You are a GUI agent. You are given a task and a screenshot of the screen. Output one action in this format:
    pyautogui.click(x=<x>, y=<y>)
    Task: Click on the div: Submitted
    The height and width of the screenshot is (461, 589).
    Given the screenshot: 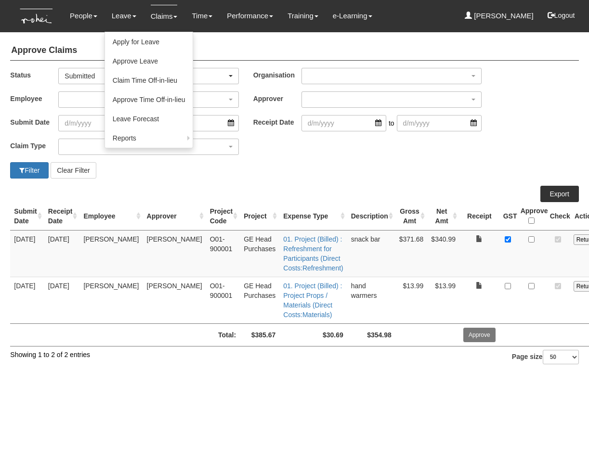 What is the action you would take?
    pyautogui.click(x=145, y=76)
    